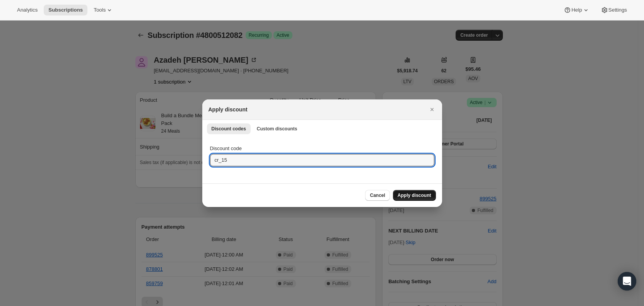 The width and height of the screenshot is (644, 306). Describe the element at coordinates (99, 10) in the screenshot. I see `span: Tools` at that location.